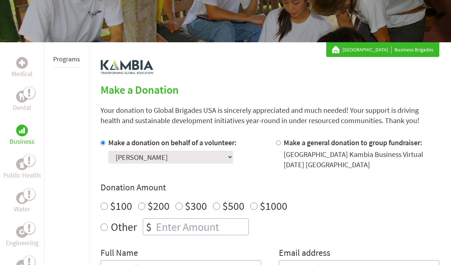 Image resolution: width=451 pixels, height=265 pixels. I want to click on label: $300, so click(196, 206).